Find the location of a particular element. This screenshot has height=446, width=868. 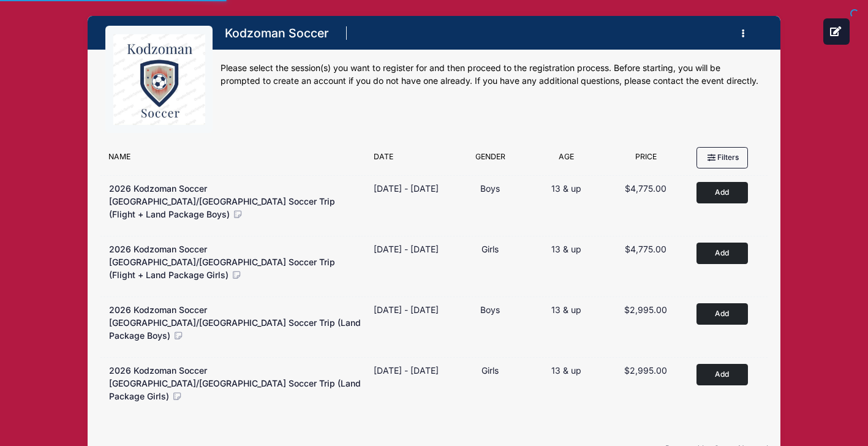

div: Age is located at coordinates (567, 160).